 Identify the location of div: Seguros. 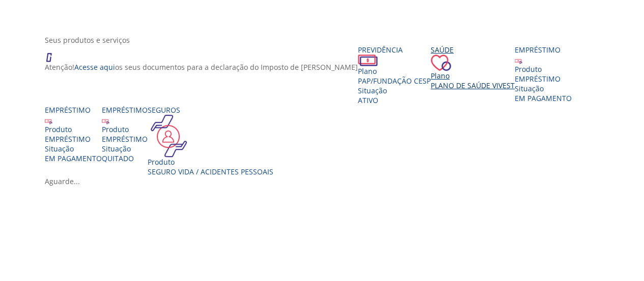
(210, 110).